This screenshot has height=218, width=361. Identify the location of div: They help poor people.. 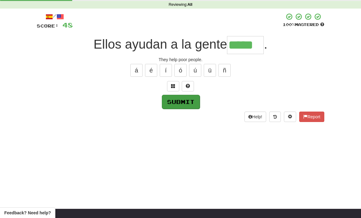
(181, 60).